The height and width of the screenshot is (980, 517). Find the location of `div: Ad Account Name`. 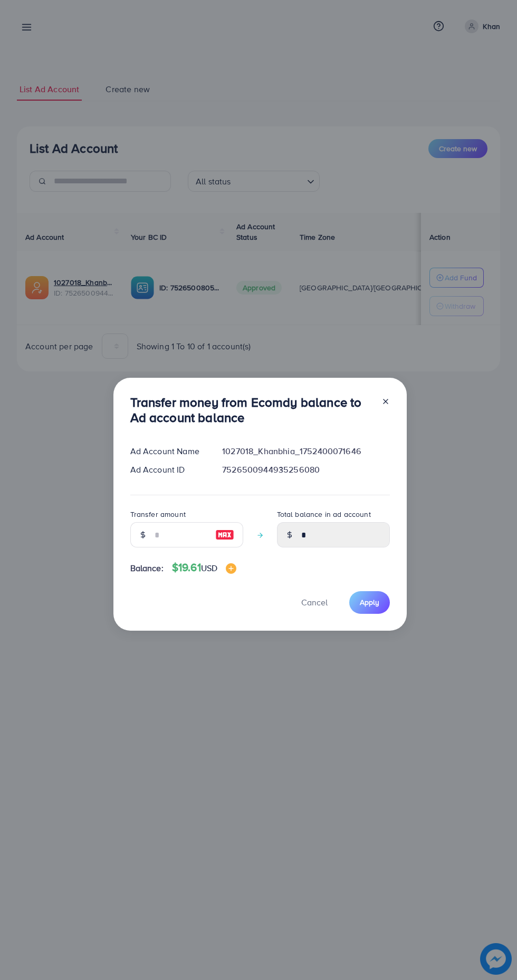

div: Ad Account Name is located at coordinates (167, 451).